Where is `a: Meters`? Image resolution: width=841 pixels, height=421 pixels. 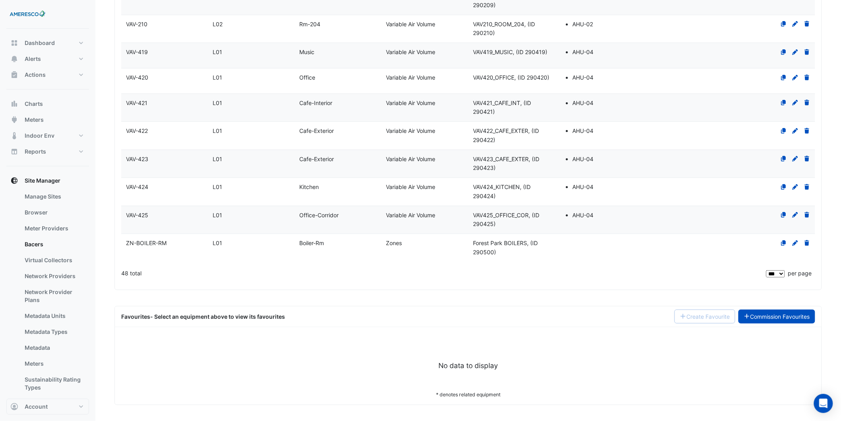
a: Meters is located at coordinates (54, 363).